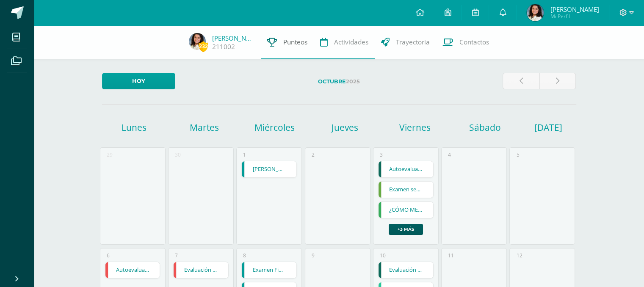  What do you see at coordinates (466, 43) in the screenshot?
I see `a: Contactos` at bounding box center [466, 43].